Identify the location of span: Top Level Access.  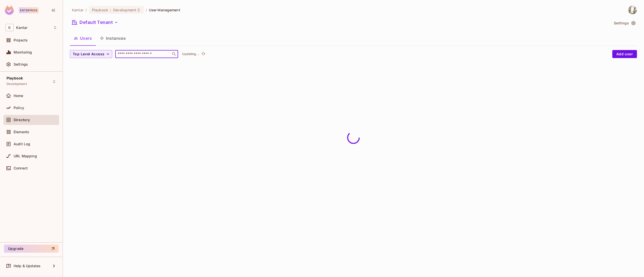
(89, 54).